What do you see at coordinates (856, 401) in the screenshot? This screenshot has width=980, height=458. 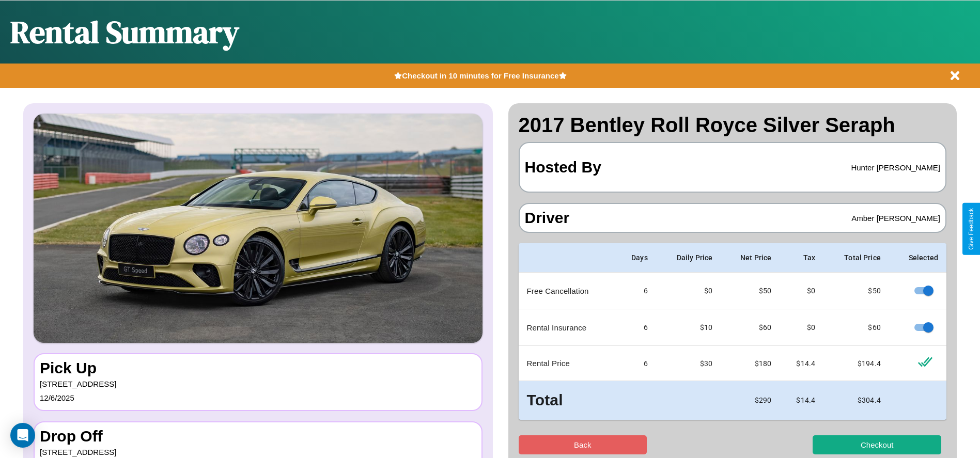 I see `td: $ 304.4` at bounding box center [856, 401].